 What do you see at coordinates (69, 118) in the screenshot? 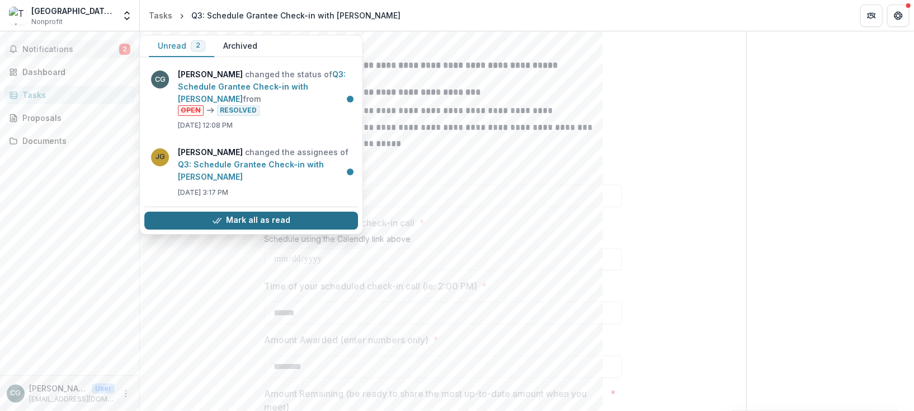
I see `a: Proposals` at bounding box center [69, 118].